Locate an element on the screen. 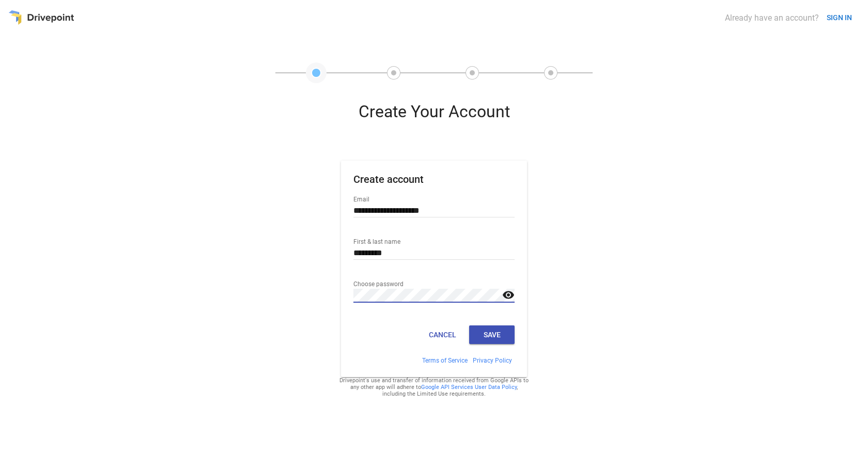  button: Save is located at coordinates (492, 335).